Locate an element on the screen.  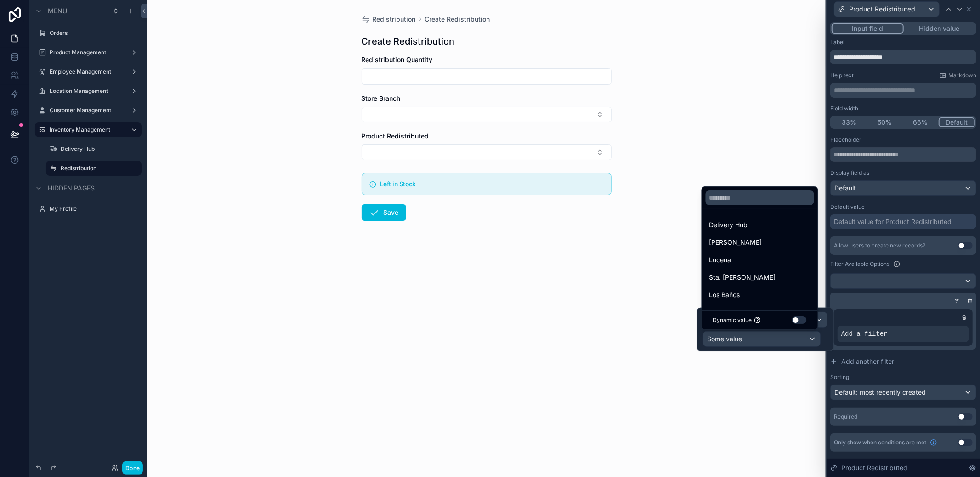
button: Input field is located at coordinates (868, 29).